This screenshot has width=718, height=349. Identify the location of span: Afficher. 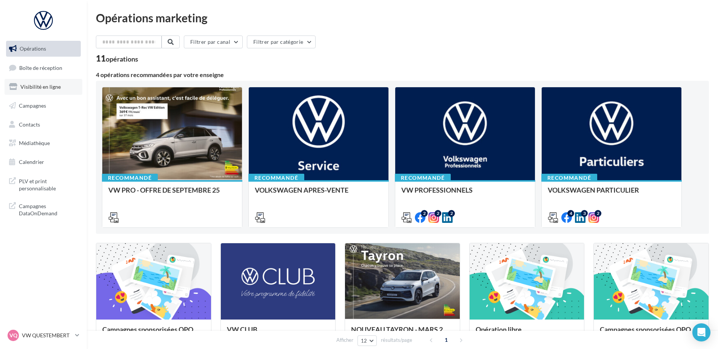
(345, 340).